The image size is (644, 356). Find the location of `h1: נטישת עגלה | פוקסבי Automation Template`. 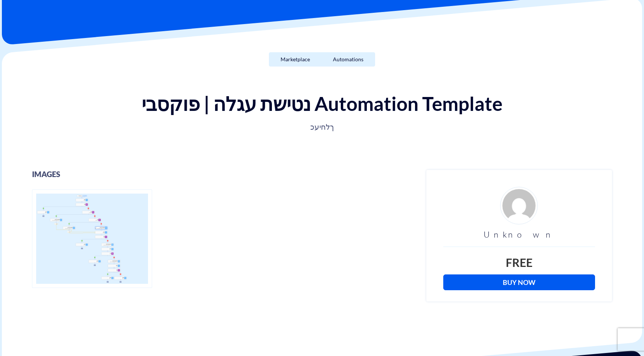

h1: נטישת עגלה | פוקסבי Automation Template is located at coordinates (322, 104).